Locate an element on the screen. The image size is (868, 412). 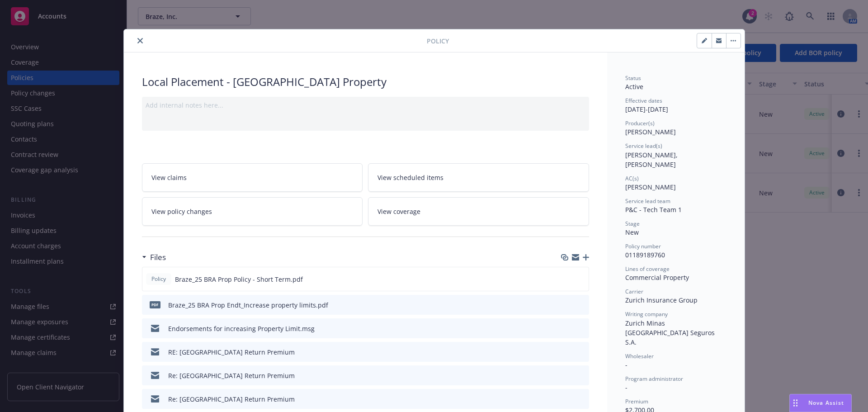
span: Lines of coverage is located at coordinates (647, 268).